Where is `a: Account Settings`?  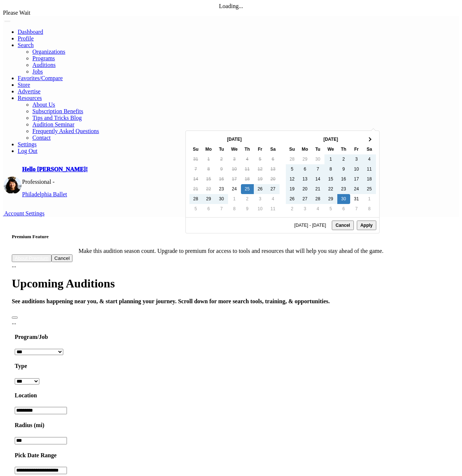
a: Account Settings is located at coordinates (24, 214).